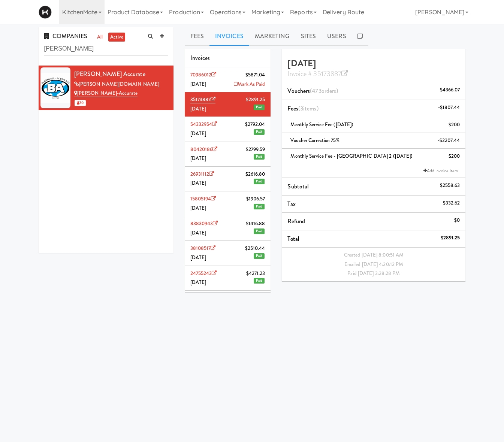 This screenshot has width=504, height=442. Describe the element at coordinates (450, 238) in the screenshot. I see `div: $2891.25` at that location.